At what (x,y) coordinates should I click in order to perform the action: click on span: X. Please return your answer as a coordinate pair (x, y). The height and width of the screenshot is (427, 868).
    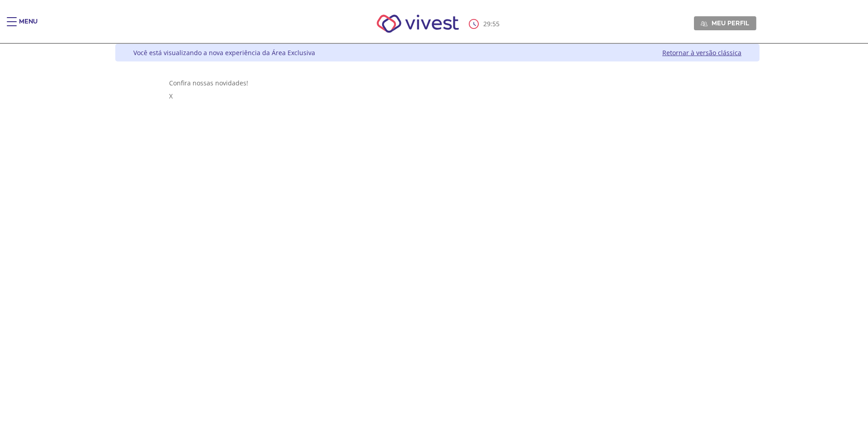
    Looking at the image, I should click on (171, 96).